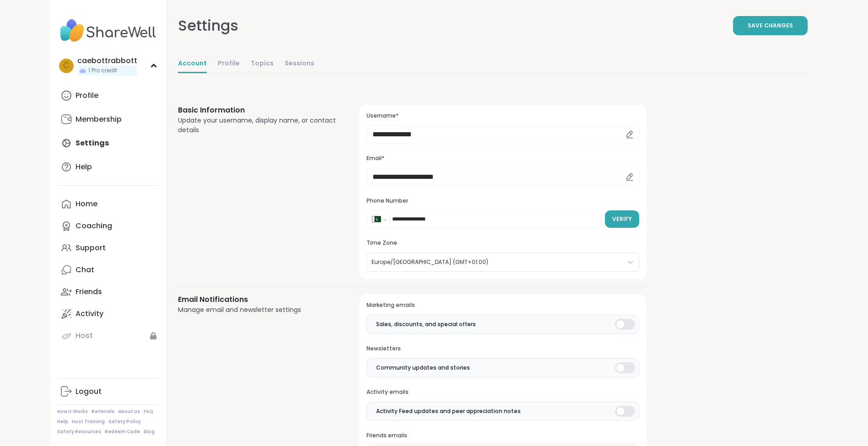  What do you see at coordinates (89, 292) in the screenshot?
I see `div: Friends` at bounding box center [89, 292].